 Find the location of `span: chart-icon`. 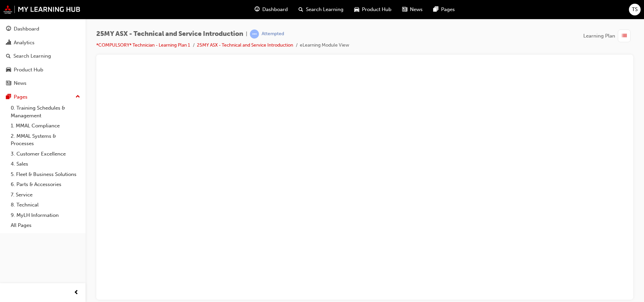

span: chart-icon is located at coordinates (8, 43).